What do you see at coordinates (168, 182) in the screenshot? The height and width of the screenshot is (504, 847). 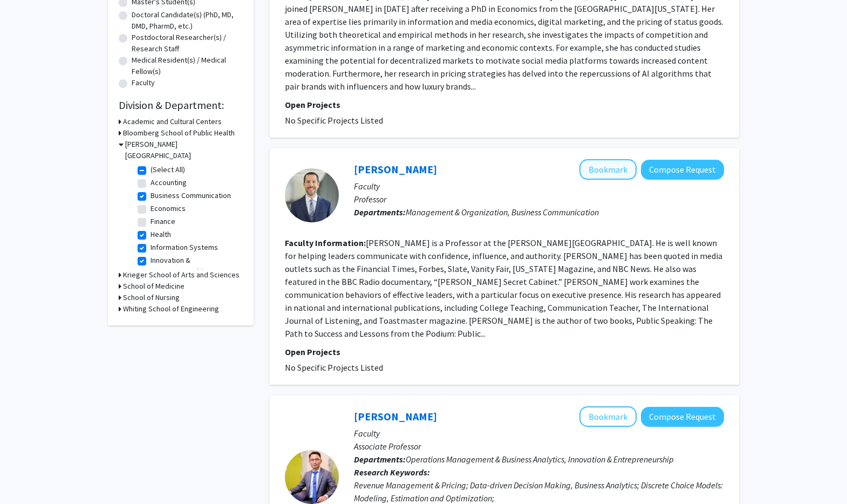 I see `label: Accounting` at bounding box center [168, 182].